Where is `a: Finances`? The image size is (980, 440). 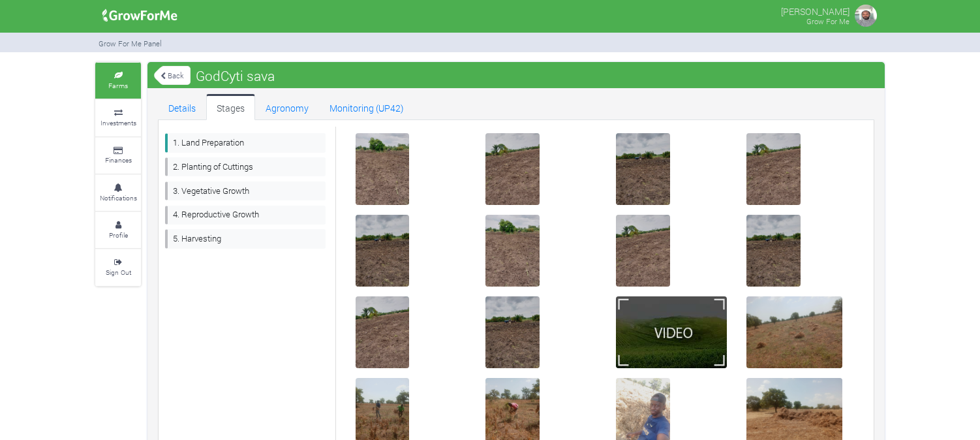 a: Finances is located at coordinates (118, 155).